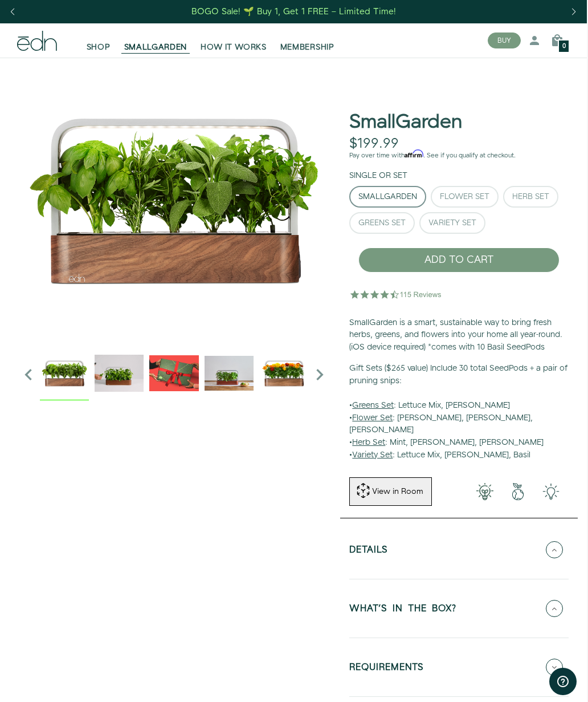 The height and width of the screenshot is (702, 588). What do you see at coordinates (564, 46) in the screenshot?
I see `span: 0` at bounding box center [564, 46].